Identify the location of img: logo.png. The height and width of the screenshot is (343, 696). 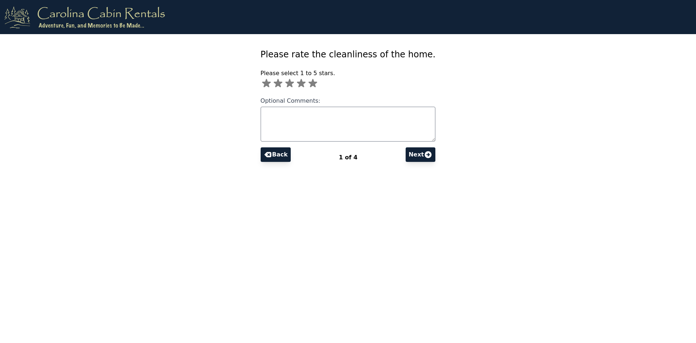
(84, 17).